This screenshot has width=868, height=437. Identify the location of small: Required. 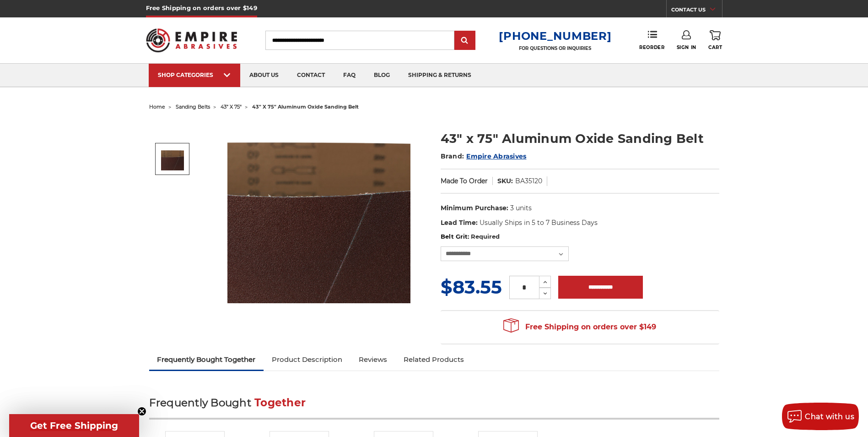
(485, 236).